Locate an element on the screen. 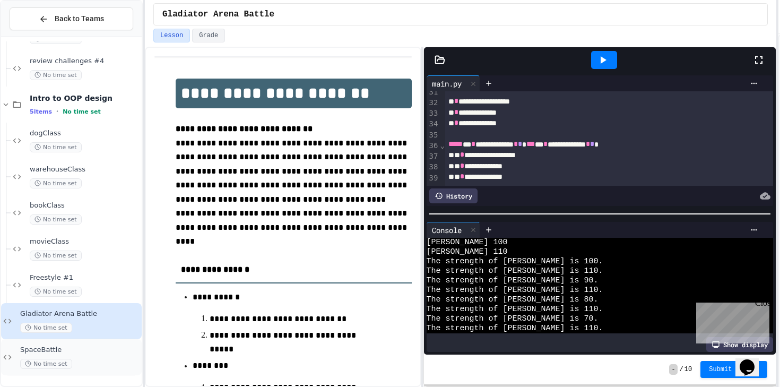 This screenshot has height=387, width=780. span: movieClass is located at coordinates (84, 241).